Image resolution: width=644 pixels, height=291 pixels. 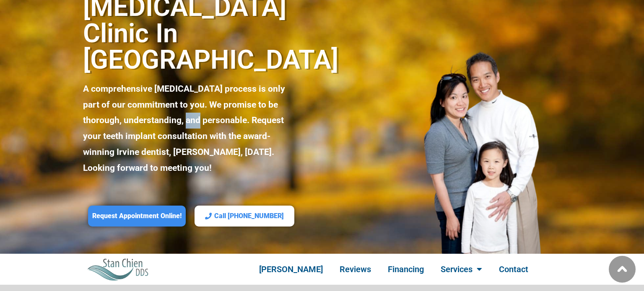 I want to click on nav: Menu, so click(x=393, y=270).